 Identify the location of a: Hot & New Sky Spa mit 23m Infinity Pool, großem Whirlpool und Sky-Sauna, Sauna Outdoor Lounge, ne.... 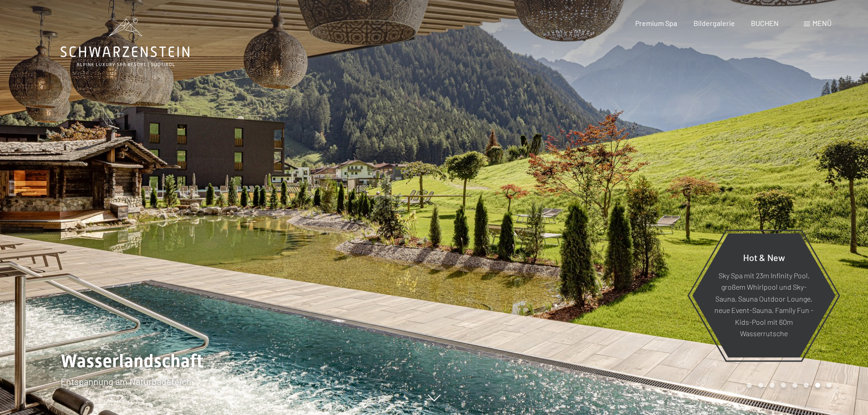
(764, 295).